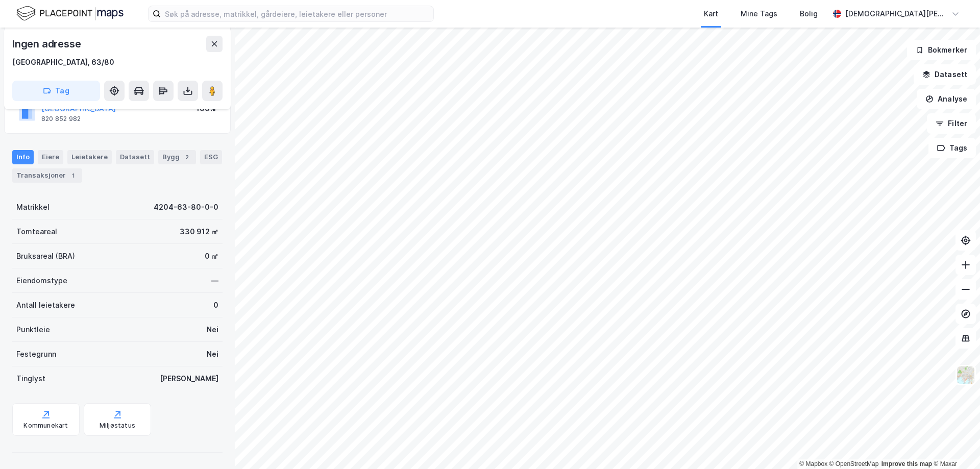 This screenshot has height=469, width=980. I want to click on div: Kart, so click(711, 14).